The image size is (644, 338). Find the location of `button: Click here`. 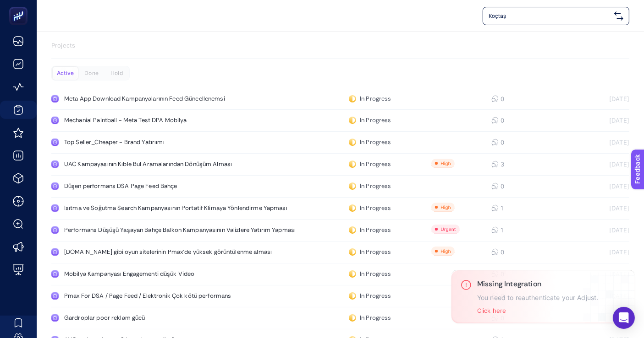

button: Click here is located at coordinates (491, 311).